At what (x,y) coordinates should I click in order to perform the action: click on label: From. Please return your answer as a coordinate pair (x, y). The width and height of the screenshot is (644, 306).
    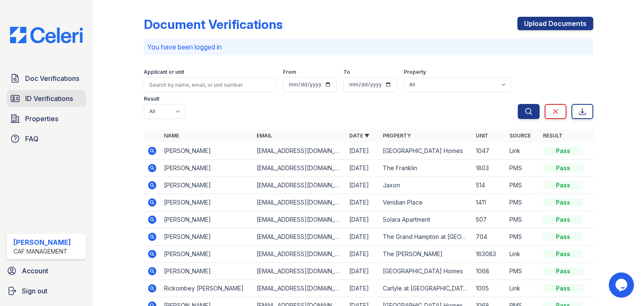
    Looking at the image, I should click on (289, 72).